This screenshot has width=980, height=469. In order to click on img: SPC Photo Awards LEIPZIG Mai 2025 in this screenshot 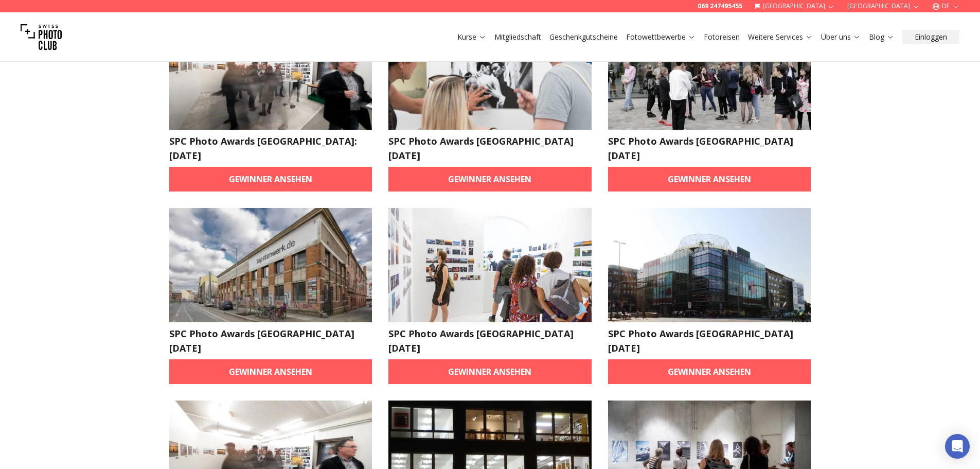, I will do `click(270, 265)`.